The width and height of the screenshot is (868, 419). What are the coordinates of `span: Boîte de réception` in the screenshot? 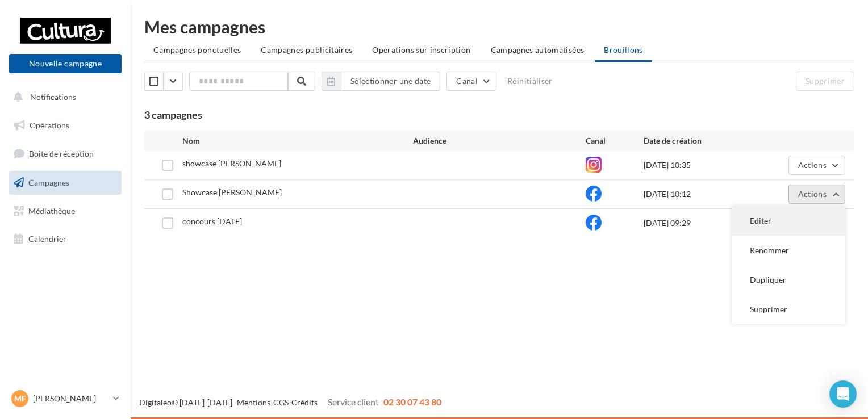 It's located at (62, 153).